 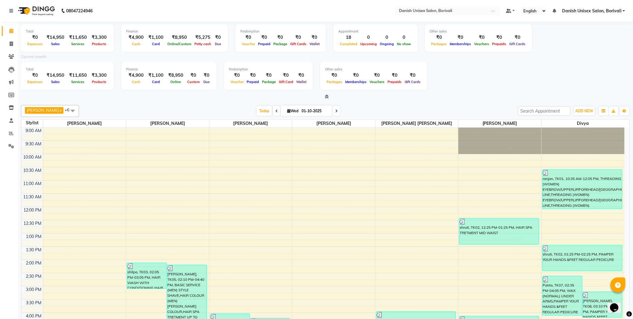 I want to click on span: Online, so click(x=176, y=82).